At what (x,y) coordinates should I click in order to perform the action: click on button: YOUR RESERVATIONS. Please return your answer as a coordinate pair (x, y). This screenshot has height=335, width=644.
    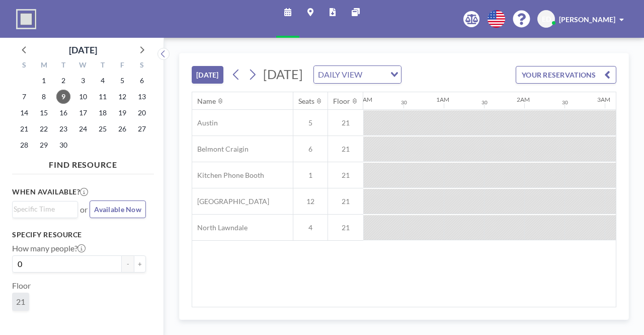
    Looking at the image, I should click on (566, 74).